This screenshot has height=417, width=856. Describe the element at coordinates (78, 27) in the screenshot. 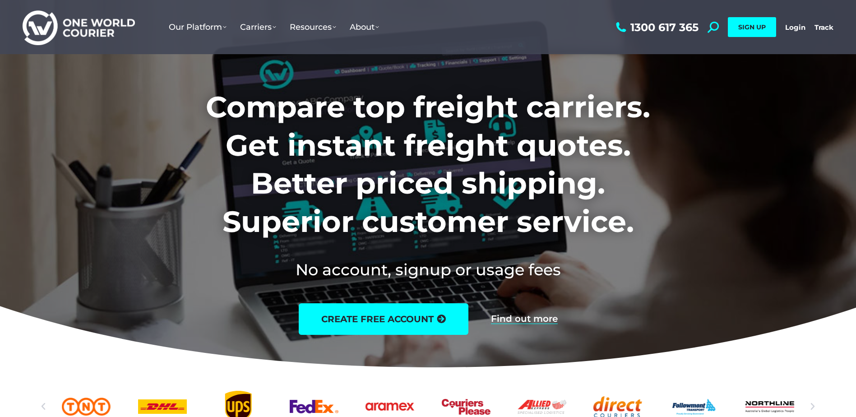

I see `img: One World Courier` at that location.